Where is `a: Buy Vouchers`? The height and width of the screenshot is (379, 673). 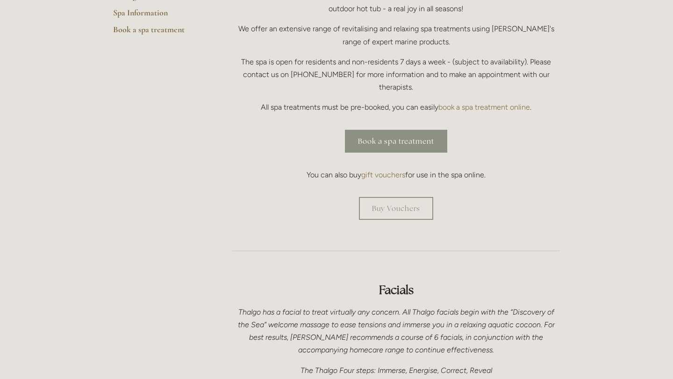 a: Buy Vouchers is located at coordinates (396, 208).